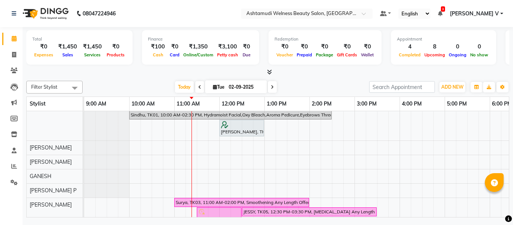 This screenshot has height=225, width=513. Describe the element at coordinates (44, 55) in the screenshot. I see `span: Expenses` at that location.